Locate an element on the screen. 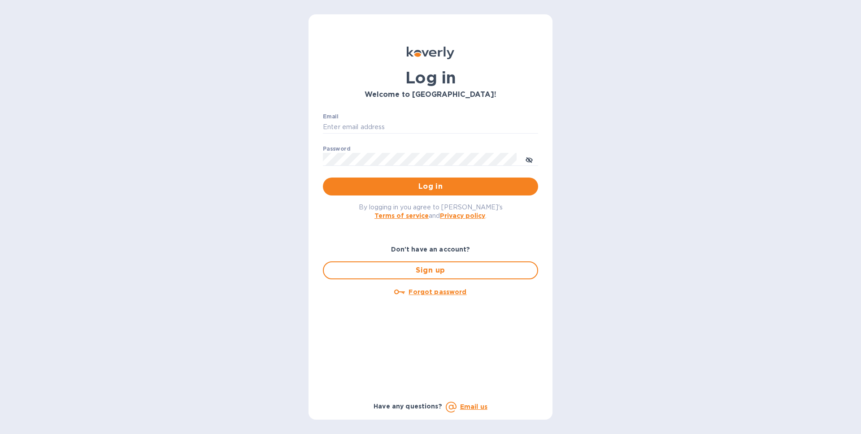  label: Password is located at coordinates (336, 149).